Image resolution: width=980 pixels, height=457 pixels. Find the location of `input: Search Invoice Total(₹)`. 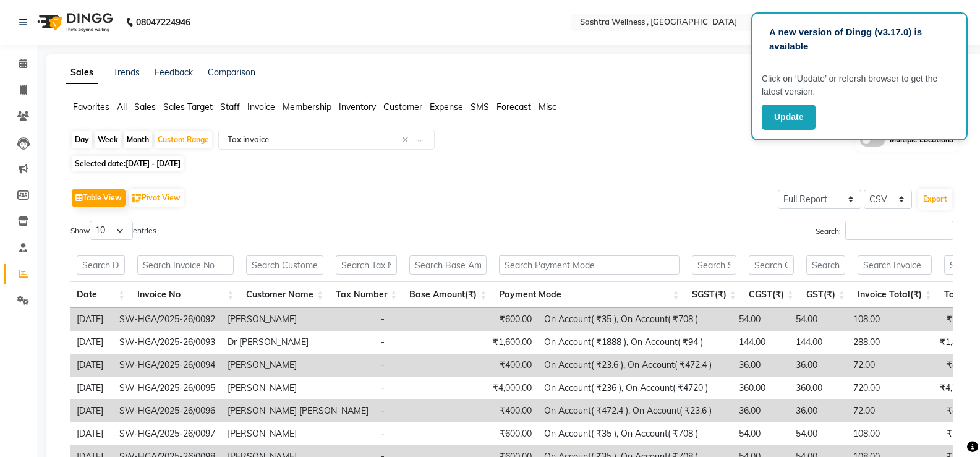

input: Search Invoice Total(₹) is located at coordinates (895, 265).